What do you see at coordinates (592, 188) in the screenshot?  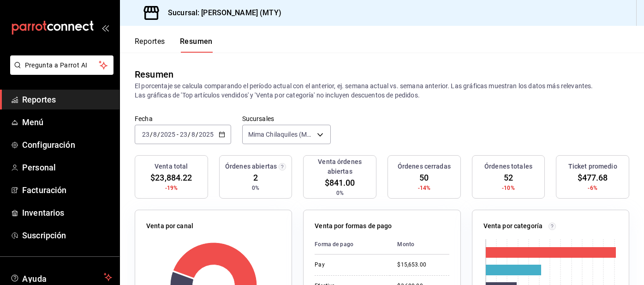 I see `span: -6%` at bounding box center [592, 188].